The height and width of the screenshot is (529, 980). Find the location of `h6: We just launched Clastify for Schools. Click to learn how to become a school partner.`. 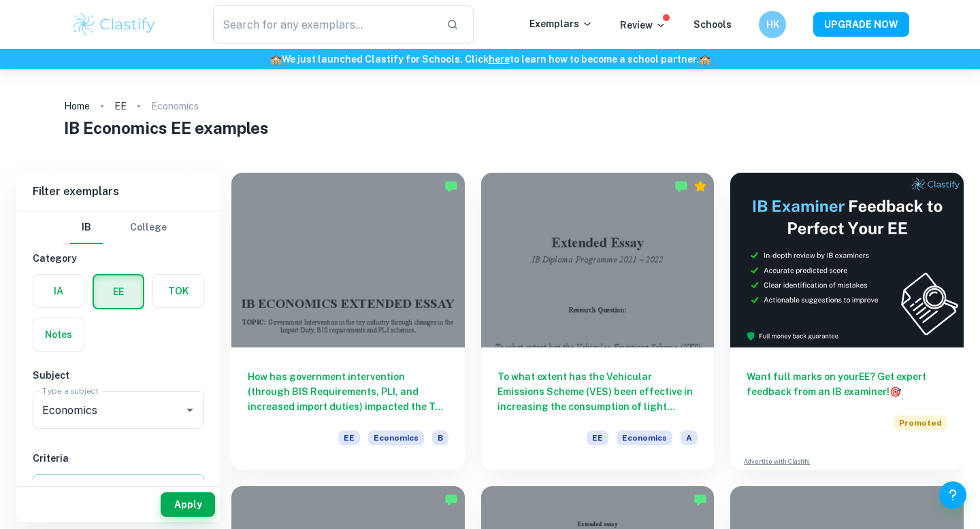

h6: We just launched Clastify for Schools. Click to learn how to become a school partner. is located at coordinates (490, 59).